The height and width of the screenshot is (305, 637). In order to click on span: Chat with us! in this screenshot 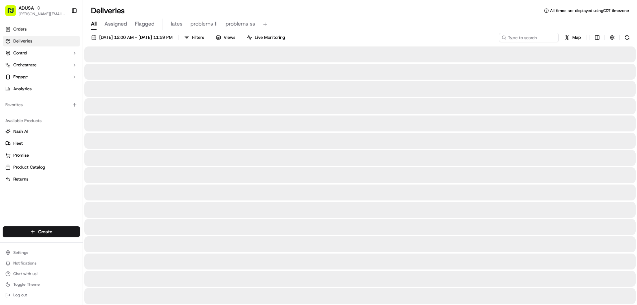, I will do `click(25, 274)`.